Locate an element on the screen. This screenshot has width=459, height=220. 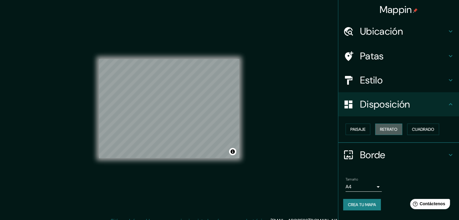
div: Patas is located at coordinates (398, 56).